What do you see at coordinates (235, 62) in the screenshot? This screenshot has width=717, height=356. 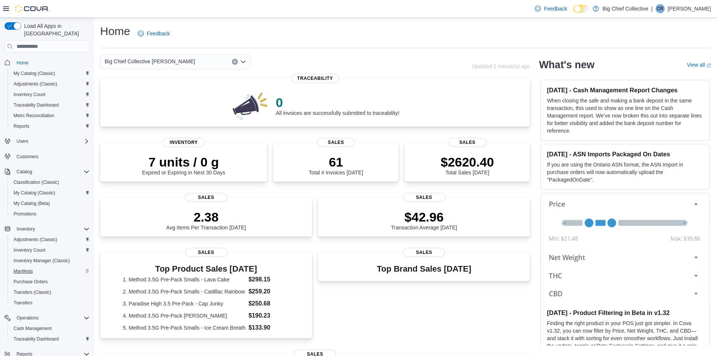 I see `button: Clear input` at bounding box center [235, 62].